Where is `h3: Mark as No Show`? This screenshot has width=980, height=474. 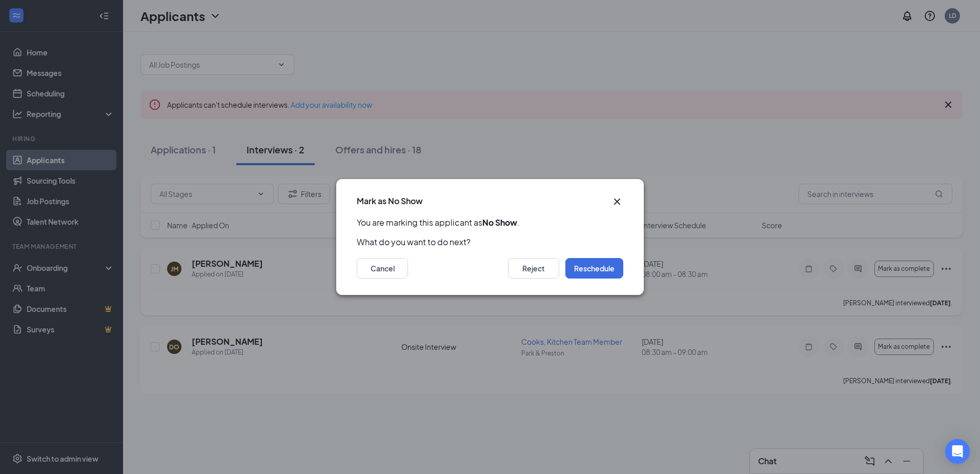
h3: Mark as No Show is located at coordinates (390, 201).